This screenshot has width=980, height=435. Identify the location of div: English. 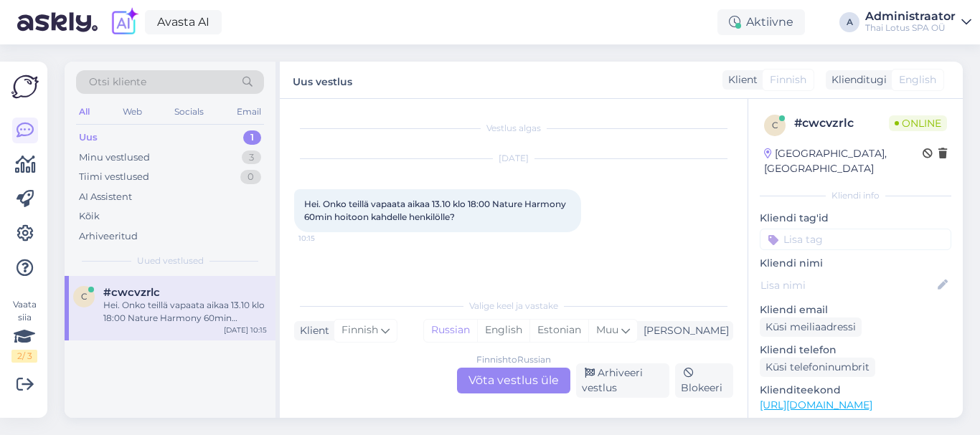
(502, 330).